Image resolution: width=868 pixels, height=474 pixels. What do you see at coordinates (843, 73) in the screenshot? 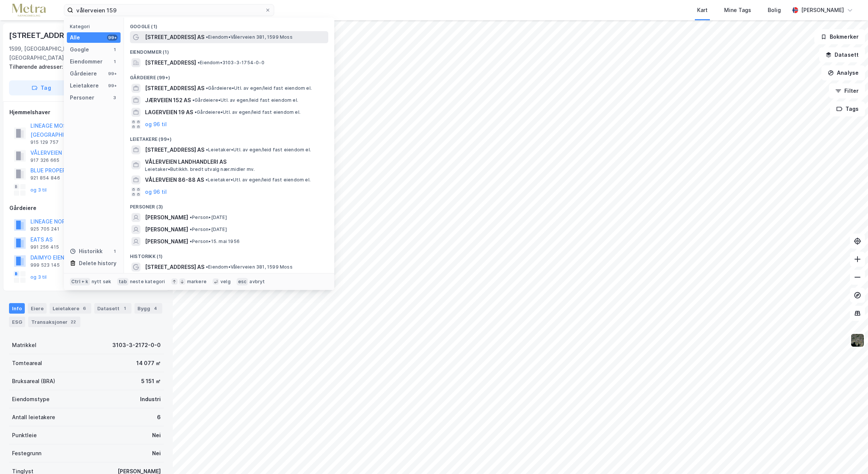
I see `button: Analyse` at bounding box center [843, 73].